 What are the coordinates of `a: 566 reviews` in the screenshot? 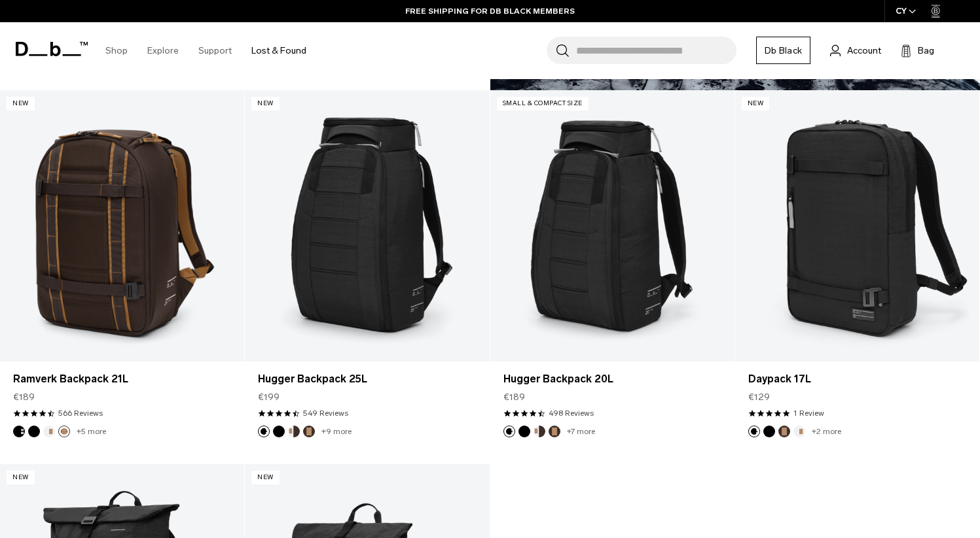 It's located at (81, 414).